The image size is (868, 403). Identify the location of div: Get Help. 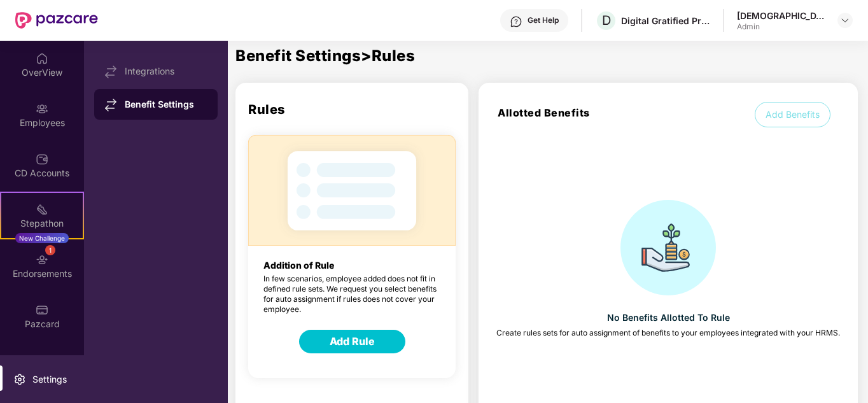
(543, 20).